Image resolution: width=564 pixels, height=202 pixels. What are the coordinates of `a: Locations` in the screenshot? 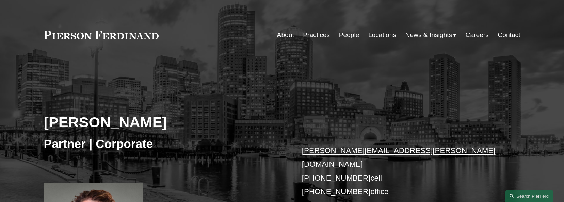 It's located at (382, 35).